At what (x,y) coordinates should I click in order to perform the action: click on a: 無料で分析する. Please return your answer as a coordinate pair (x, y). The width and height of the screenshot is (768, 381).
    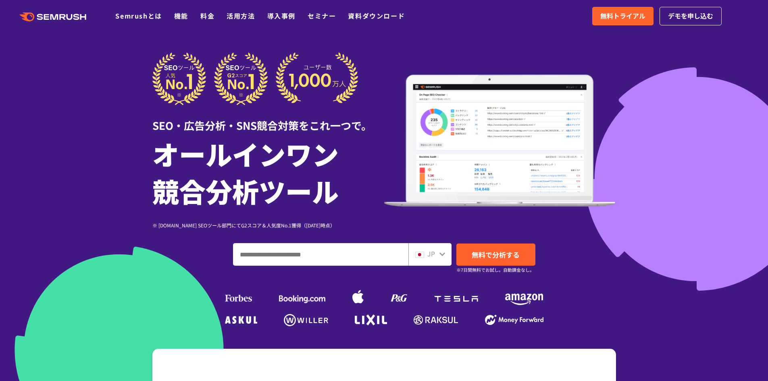
    Looking at the image, I should click on (496, 255).